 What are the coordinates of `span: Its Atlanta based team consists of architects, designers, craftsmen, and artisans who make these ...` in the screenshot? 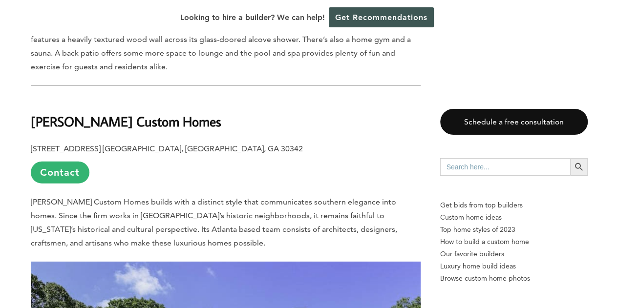 It's located at (214, 236).